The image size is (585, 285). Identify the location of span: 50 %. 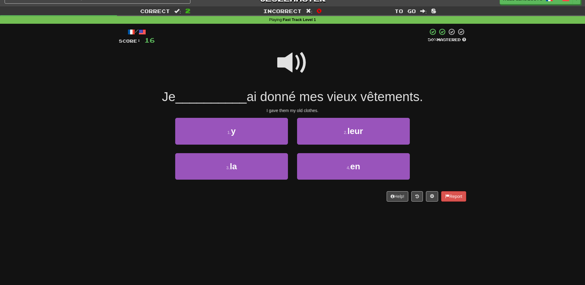
(433, 40).